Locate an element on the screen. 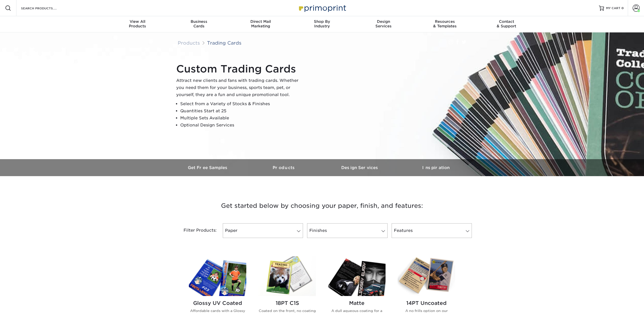 This screenshot has width=644, height=314. a: Features is located at coordinates (431, 231).